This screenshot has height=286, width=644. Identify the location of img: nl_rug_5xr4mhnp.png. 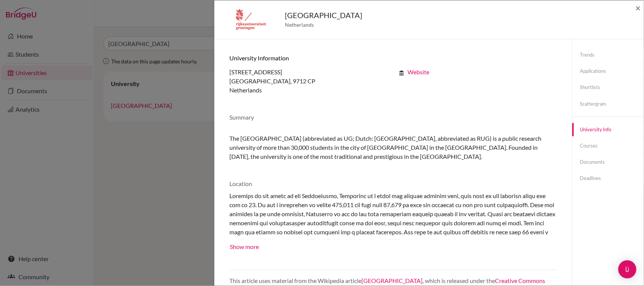
(251, 20).